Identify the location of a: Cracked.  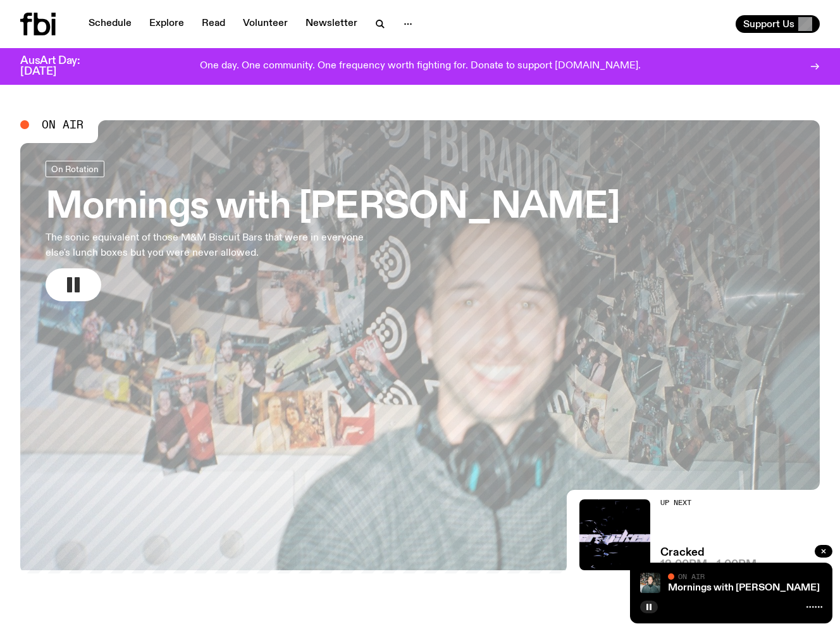
(682, 553).